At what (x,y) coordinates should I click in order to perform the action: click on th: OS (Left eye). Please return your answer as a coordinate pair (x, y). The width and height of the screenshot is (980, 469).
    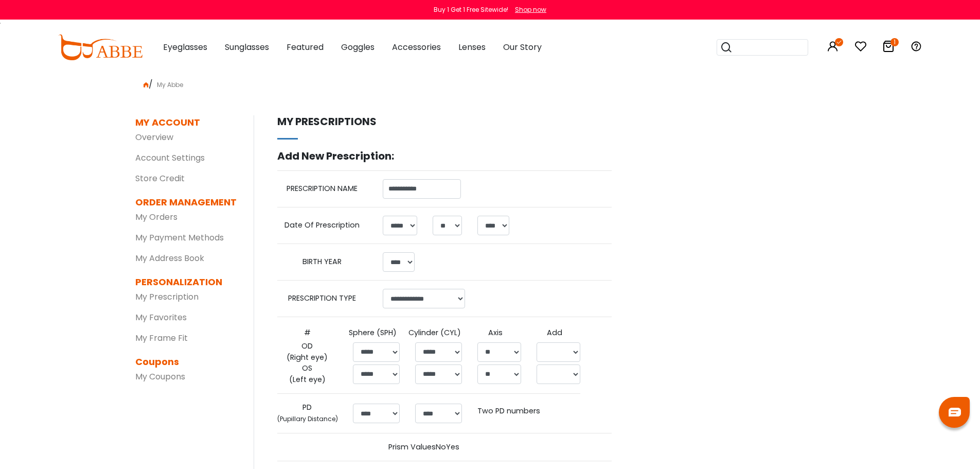
    Looking at the image, I should click on (311, 374).